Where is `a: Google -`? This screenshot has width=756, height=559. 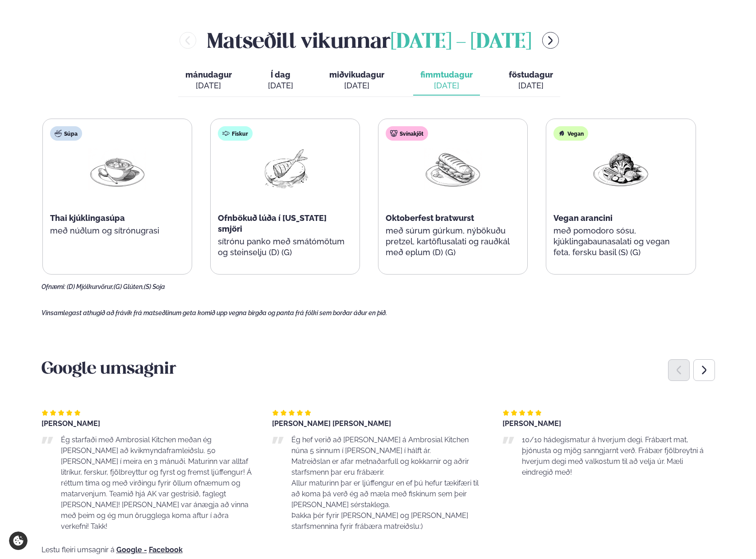
a: Google - is located at coordinates (132, 550).